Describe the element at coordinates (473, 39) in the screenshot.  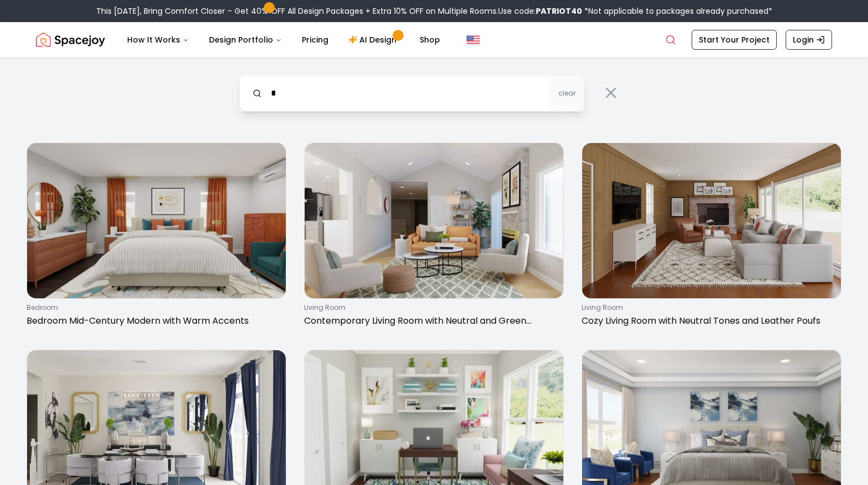
I see `img: United States` at that location.